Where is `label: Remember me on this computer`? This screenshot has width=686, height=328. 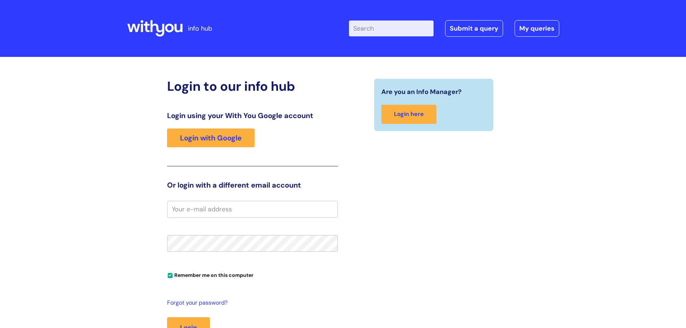 label: Remember me on this computer is located at coordinates (210, 275).